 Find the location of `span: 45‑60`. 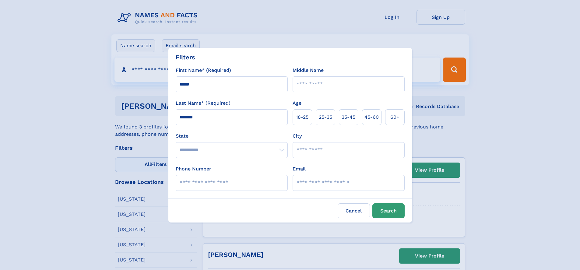

span: 45‑60 is located at coordinates (372, 117).